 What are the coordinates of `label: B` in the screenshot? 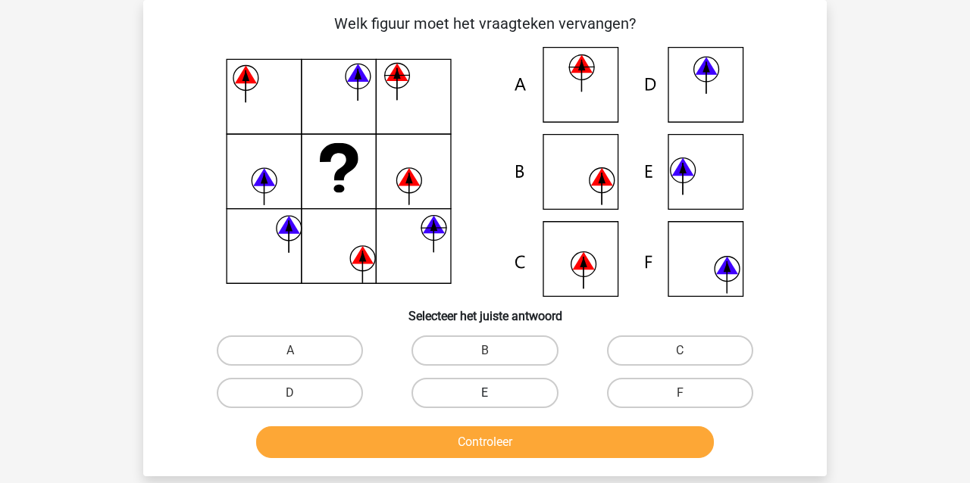 It's located at (484, 351).